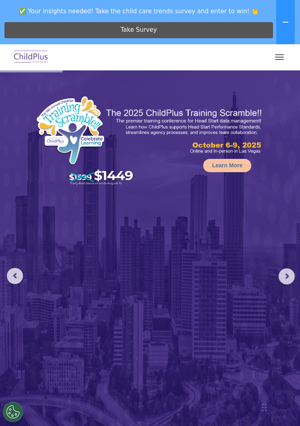  I want to click on a: Learn More, so click(227, 165).